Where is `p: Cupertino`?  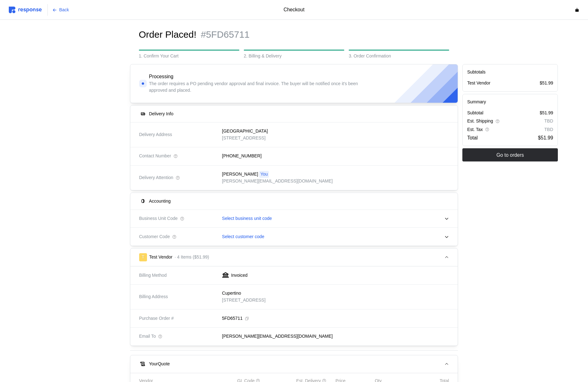 p: Cupertino is located at coordinates (231, 293).